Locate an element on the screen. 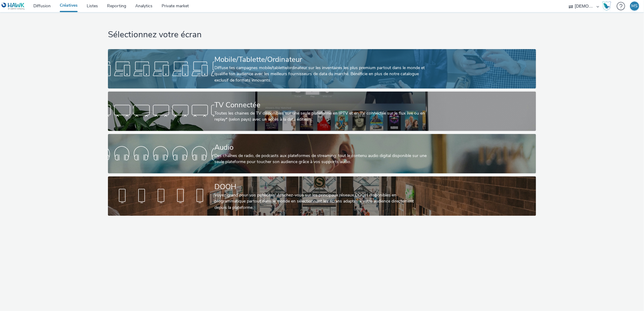 Image resolution: width=644 pixels, height=311 pixels. a: TV ConnectéeToutes les chaines de TV disponibles sur une seule plateforme en IPTV et en TV connec... is located at coordinates (322, 111).